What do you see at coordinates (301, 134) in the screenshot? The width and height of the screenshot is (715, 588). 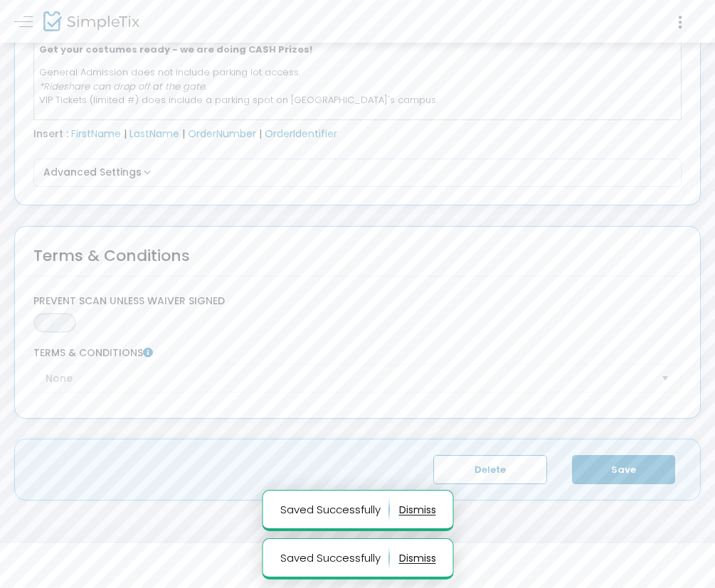 I see `span: OrderIdentifier` at bounding box center [301, 134].